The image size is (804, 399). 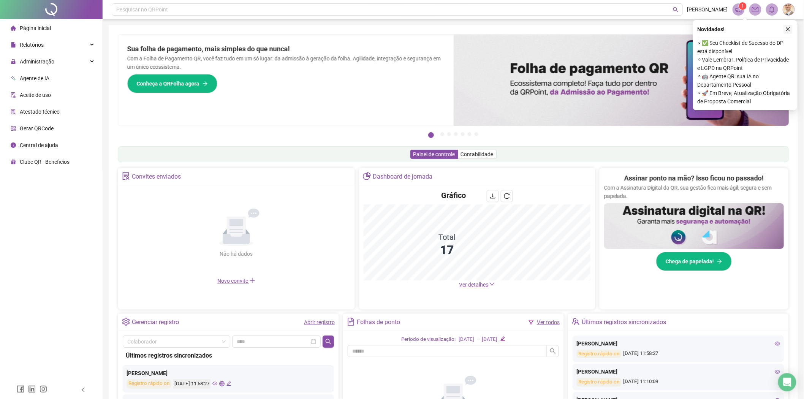 I want to click on span: Conheça a QRFolha agora, so click(x=168, y=84).